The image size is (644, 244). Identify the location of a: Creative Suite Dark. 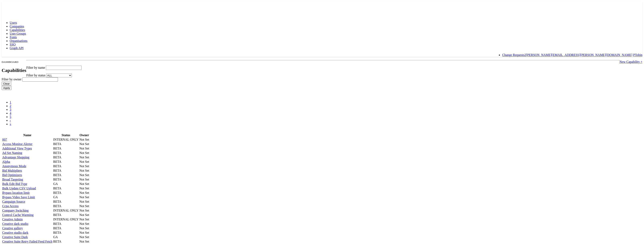
(15, 237).